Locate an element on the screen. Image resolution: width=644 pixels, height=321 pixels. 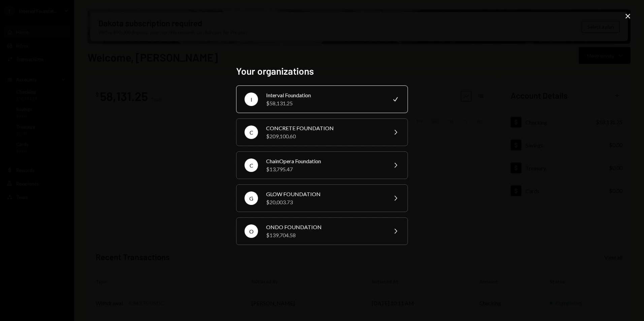
div: $58,131.25 is located at coordinates (325, 103).